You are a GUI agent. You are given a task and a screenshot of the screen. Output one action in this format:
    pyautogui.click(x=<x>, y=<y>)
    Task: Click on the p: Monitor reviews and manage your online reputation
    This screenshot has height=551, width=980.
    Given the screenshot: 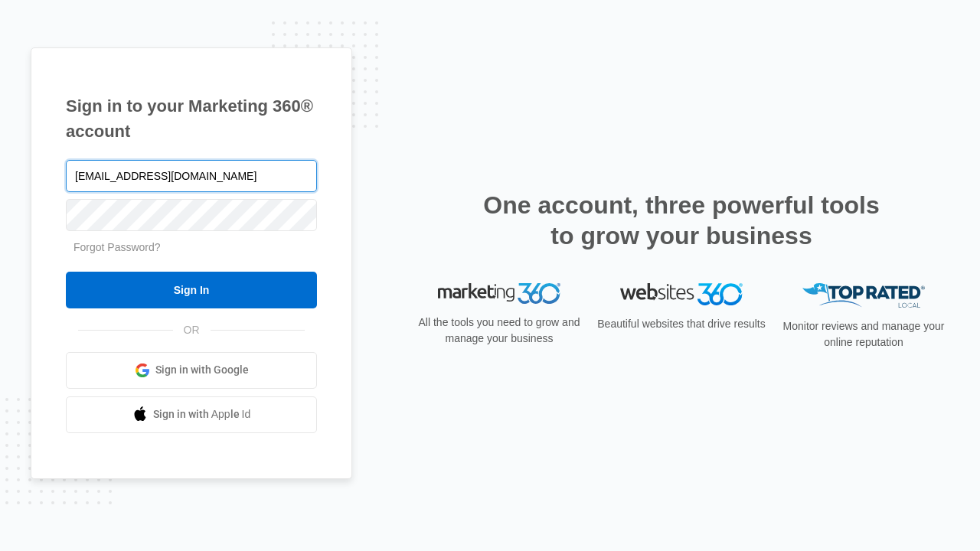 What is the action you would take?
    pyautogui.click(x=864, y=334)
    